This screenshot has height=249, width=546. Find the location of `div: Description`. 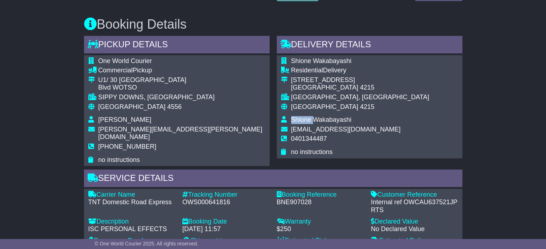

div: Description is located at coordinates (132, 222).